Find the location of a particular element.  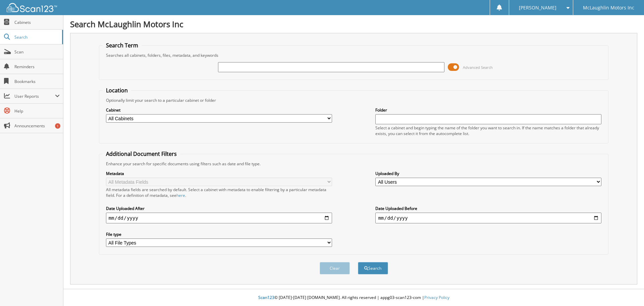

div: 1 is located at coordinates (58, 126).